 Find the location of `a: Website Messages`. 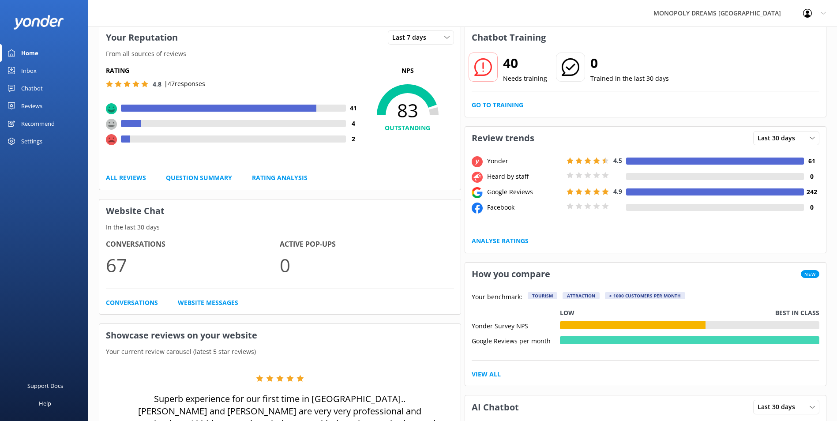

a: Website Messages is located at coordinates (208, 303).